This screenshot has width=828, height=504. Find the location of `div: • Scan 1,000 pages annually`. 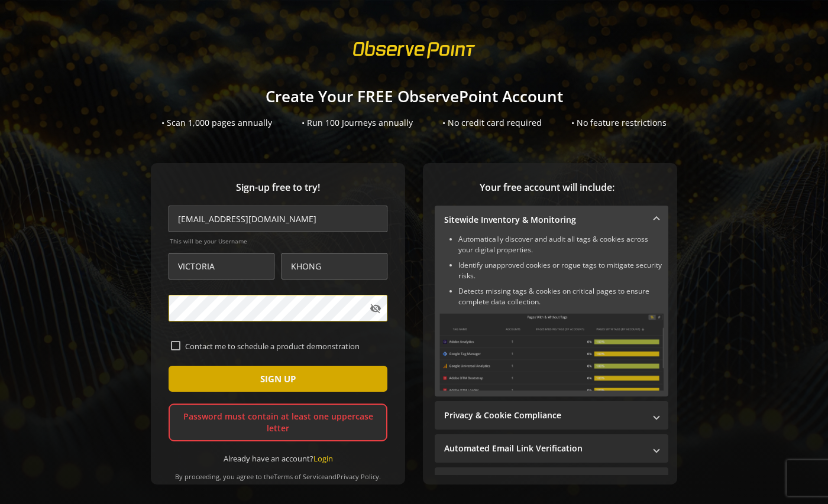

div: • Scan 1,000 pages annually is located at coordinates (216, 123).